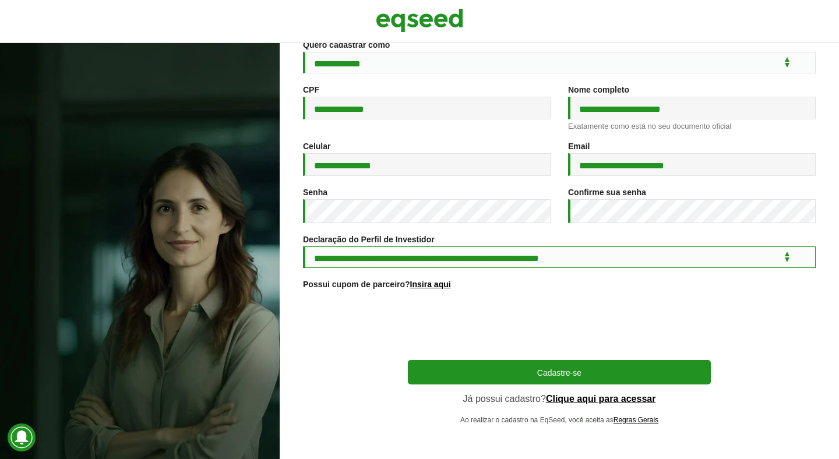  Describe the element at coordinates (316, 146) in the screenshot. I see `label: Celular` at that location.